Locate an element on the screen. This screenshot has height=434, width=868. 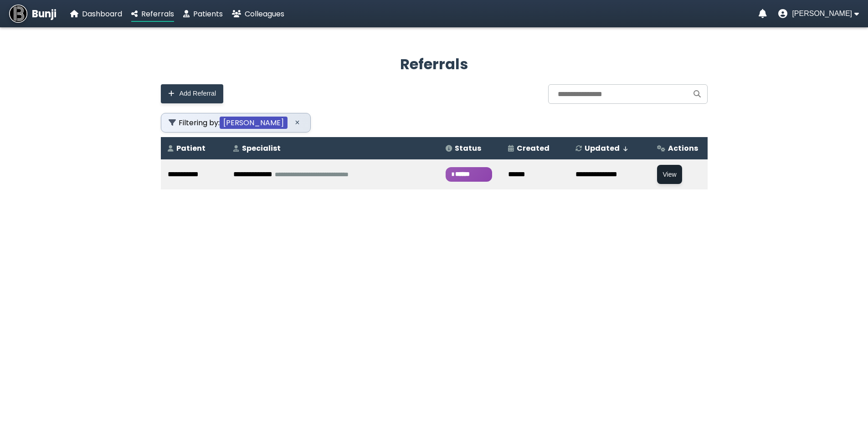
th: Created is located at coordinates (534, 148).